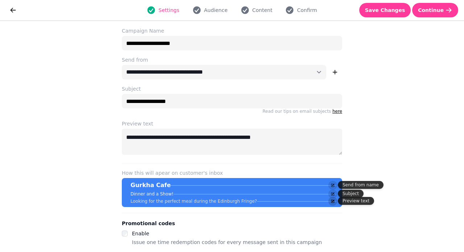  I want to click on div: Subject, so click(351, 194).